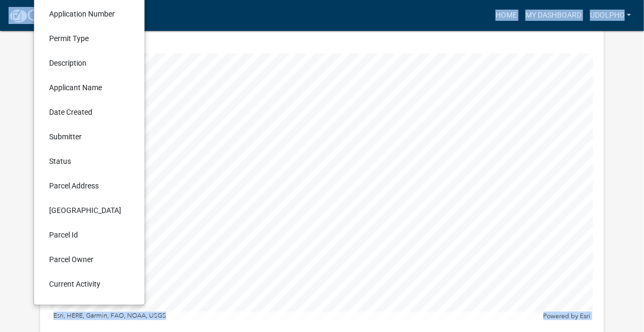  I want to click on li: Parcel Address, so click(89, 186).